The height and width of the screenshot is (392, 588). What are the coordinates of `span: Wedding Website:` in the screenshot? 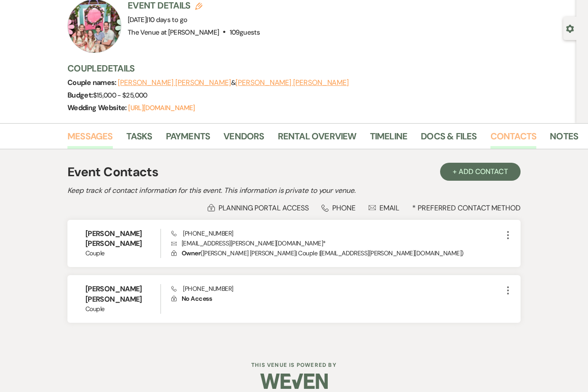 It's located at (97, 108).